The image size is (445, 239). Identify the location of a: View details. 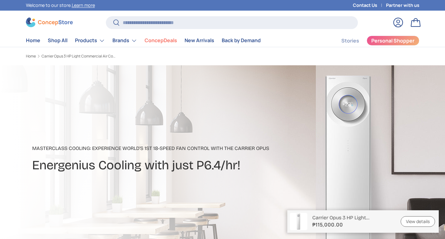
(418, 222).